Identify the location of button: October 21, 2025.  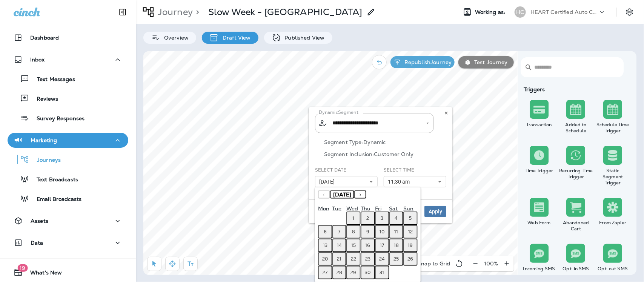
(339, 259).